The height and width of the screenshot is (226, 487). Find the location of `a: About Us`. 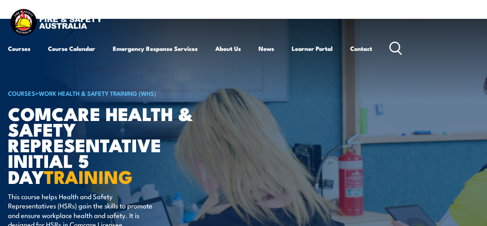

a: About Us is located at coordinates (228, 48).